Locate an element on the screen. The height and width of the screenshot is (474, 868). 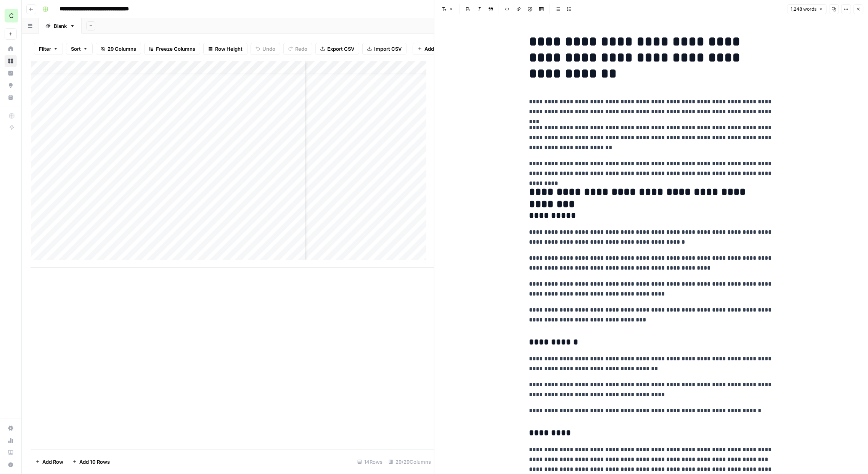
span: Freeze Columns is located at coordinates (175, 49).